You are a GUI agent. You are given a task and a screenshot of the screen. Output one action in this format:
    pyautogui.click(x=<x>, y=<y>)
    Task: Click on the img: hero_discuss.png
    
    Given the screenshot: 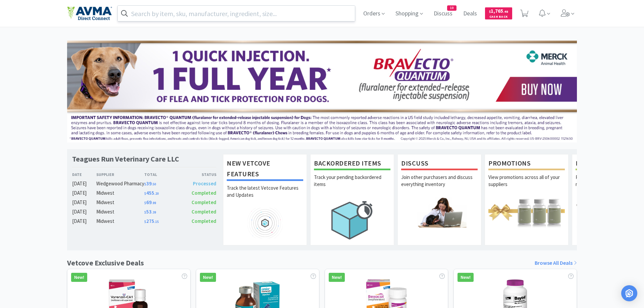 What is the action you would take?
    pyautogui.click(x=440, y=212)
    